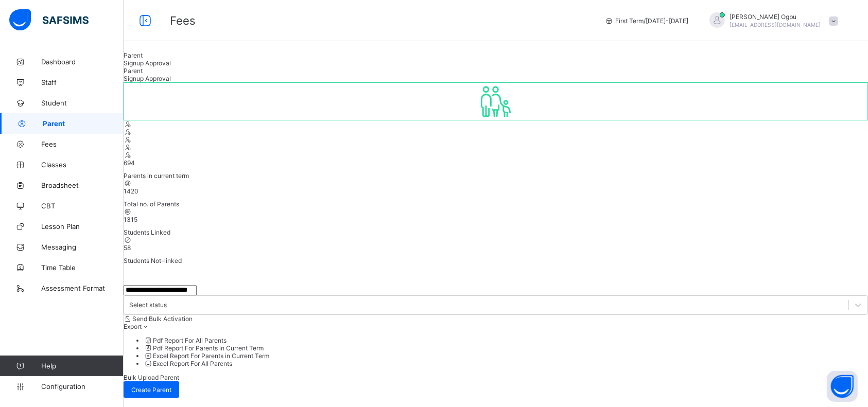 The height and width of the screenshot is (407, 868). I want to click on span: Help, so click(82, 365).